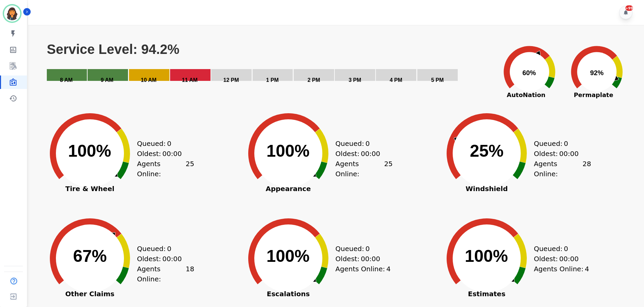  What do you see at coordinates (90, 294) in the screenshot?
I see `span: Other Claims` at bounding box center [90, 294].